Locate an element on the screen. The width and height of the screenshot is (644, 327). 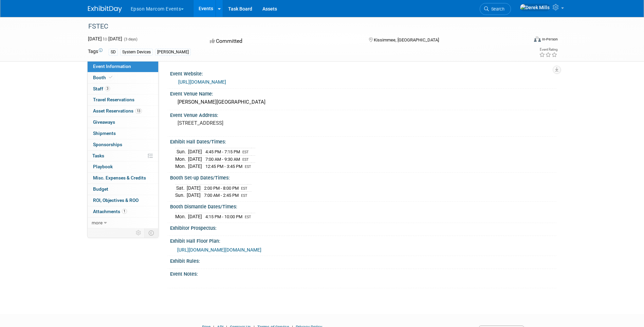
span: Sponsorships is located at coordinates (108, 145).